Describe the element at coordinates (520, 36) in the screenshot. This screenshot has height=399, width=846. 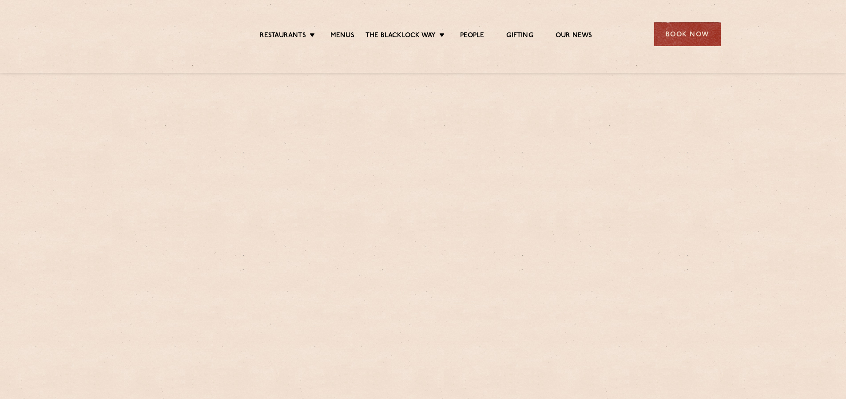
I see `a: Gifting` at that location.